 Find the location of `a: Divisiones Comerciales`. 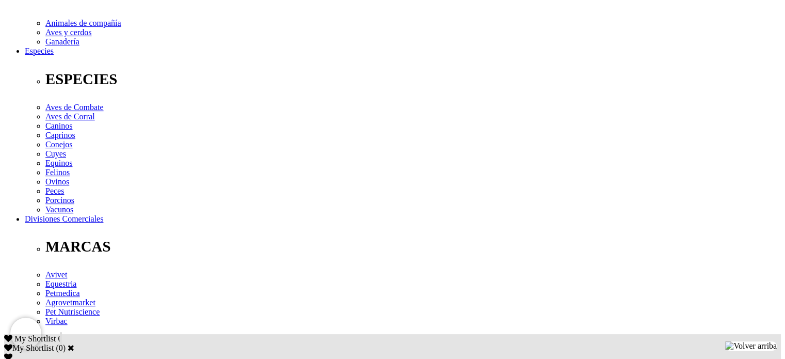

a: Divisiones Comerciales is located at coordinates (64, 218).